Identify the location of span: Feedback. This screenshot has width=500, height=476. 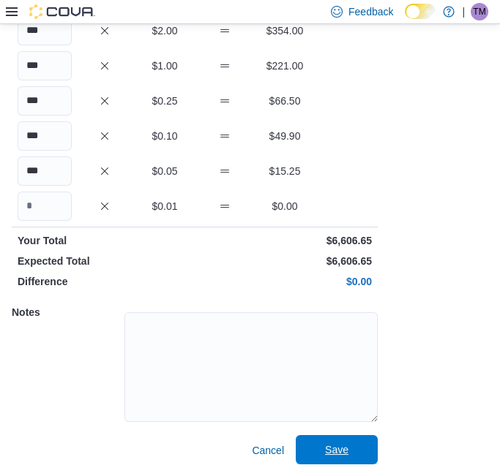
(370, 12).